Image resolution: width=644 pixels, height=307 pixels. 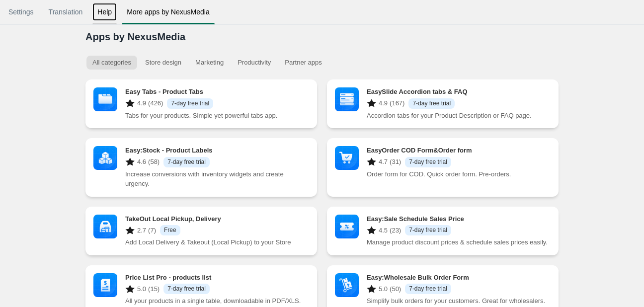 I want to click on img: COjYrNKa_v0CEAE=_96x96.png, so click(x=105, y=285).